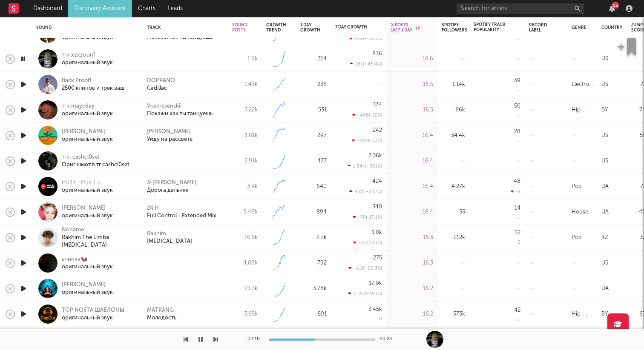 This screenshot has height=350, width=644. I want to click on a: Rakhim, so click(156, 234).